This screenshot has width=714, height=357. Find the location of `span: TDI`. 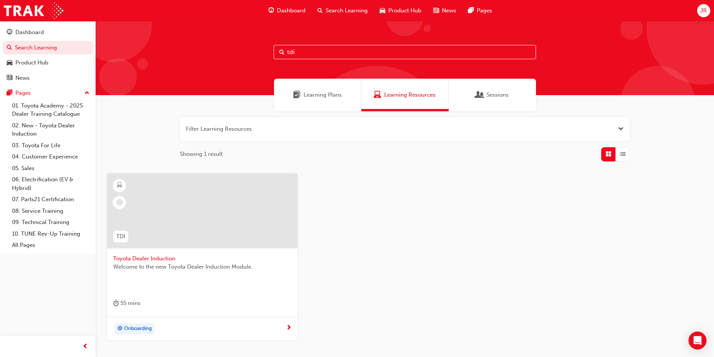

span: TDI is located at coordinates (121, 236).